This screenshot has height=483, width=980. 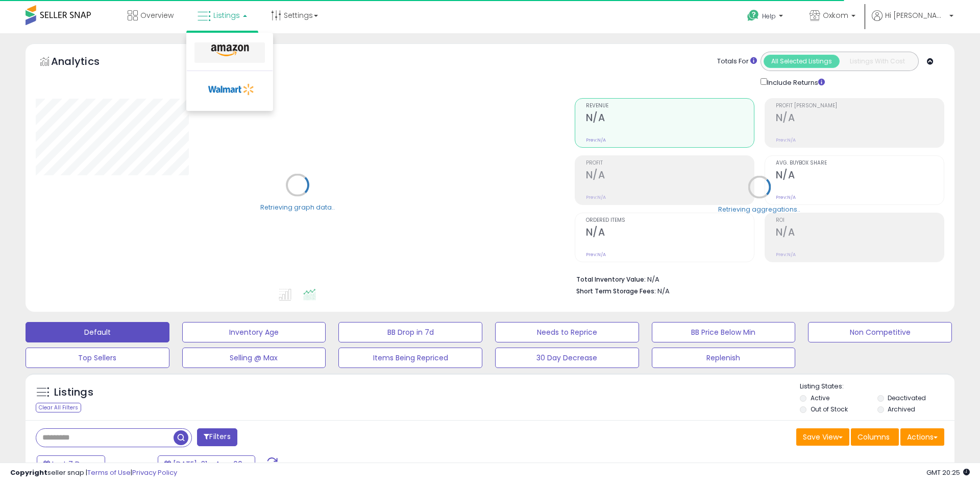 I want to click on button: Non Competitive, so click(x=881, y=332).